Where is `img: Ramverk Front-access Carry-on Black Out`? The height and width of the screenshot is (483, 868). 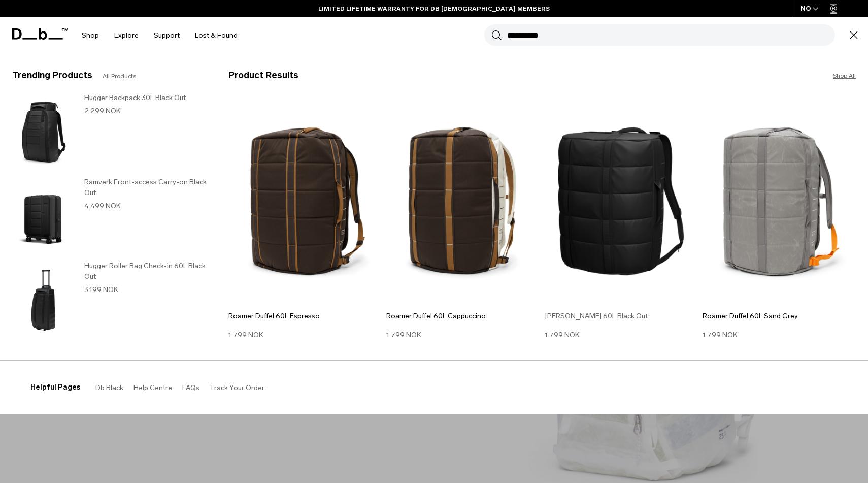 img: Ramverk Front-access Carry-on Black Out is located at coordinates (43, 216).